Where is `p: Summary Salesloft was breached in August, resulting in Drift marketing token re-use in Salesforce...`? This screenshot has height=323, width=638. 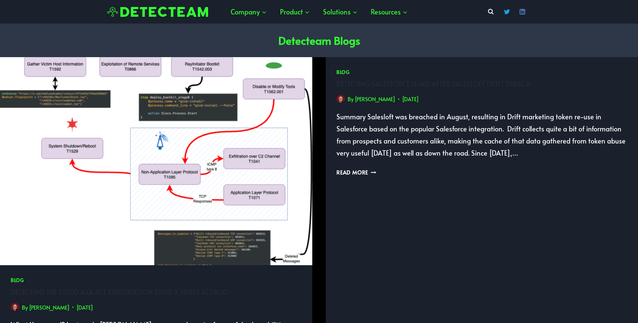
p: Summary Salesloft was breached in August, resulting in Drift marketing token re-use in Salesforce... is located at coordinates (482, 135).